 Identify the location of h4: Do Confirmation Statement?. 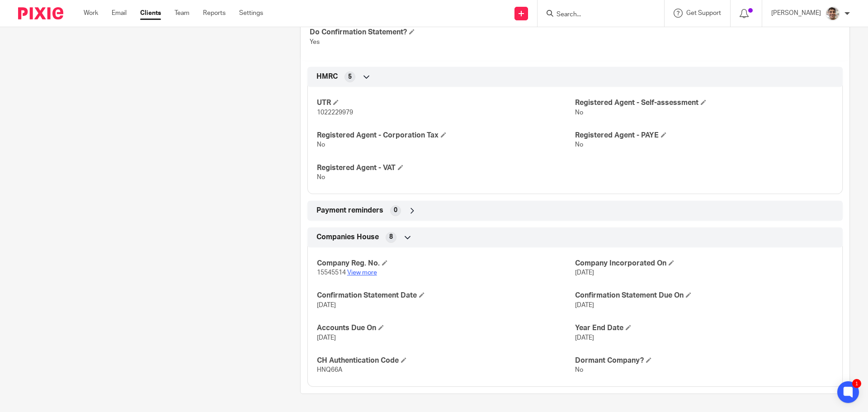
(442, 32).